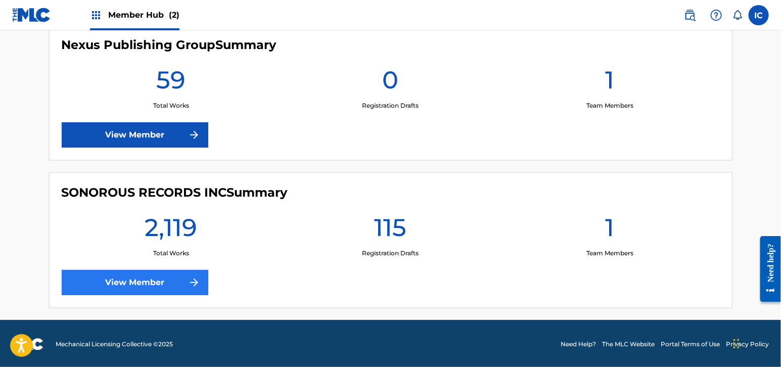 The height and width of the screenshot is (367, 781). I want to click on img: search, so click(690, 15).